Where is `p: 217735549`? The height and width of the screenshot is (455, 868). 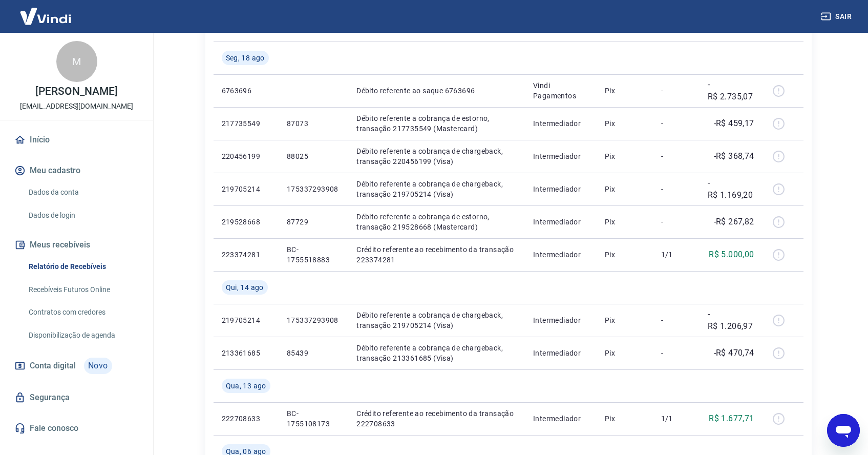 p: 217735549 is located at coordinates (246, 124).